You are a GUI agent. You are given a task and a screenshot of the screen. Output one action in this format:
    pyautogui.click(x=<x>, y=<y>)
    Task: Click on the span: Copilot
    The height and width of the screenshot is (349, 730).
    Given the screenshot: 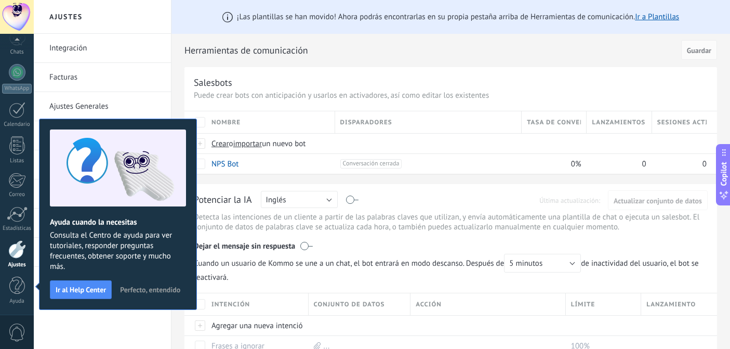 What is the action you would take?
    pyautogui.click(x=724, y=174)
    